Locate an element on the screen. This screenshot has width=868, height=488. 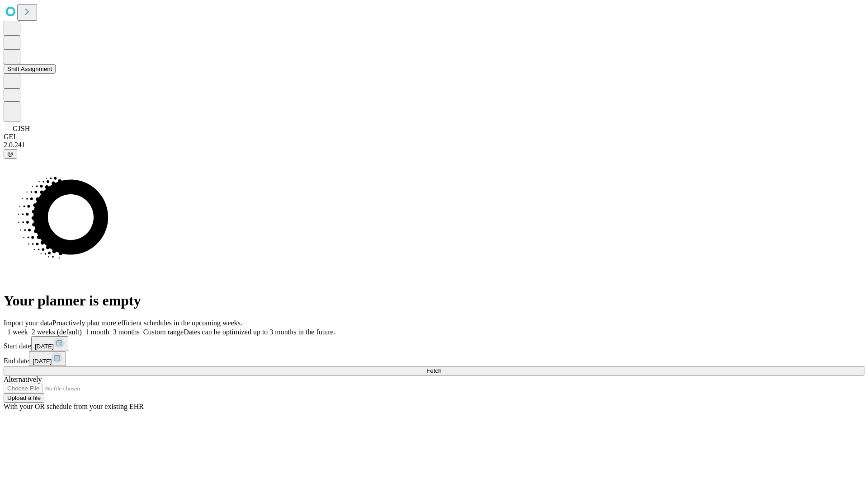
span: Alternatively is located at coordinates (23, 379).